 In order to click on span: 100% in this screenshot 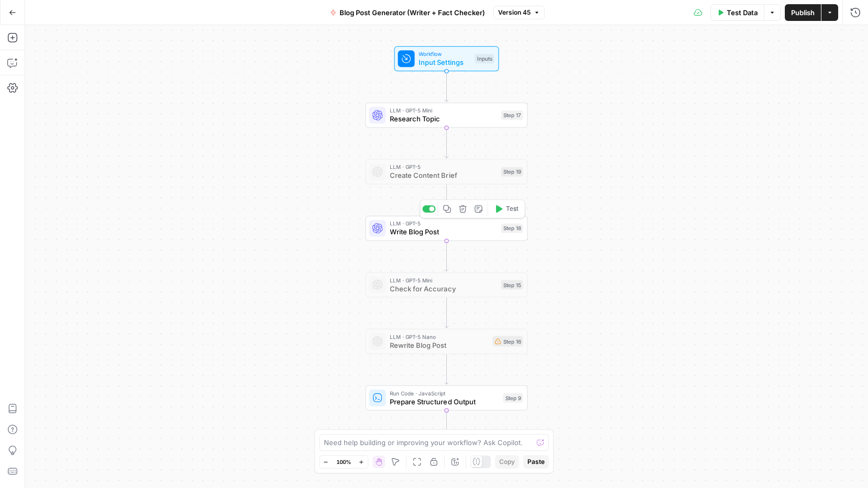, I will do `click(344, 461)`.